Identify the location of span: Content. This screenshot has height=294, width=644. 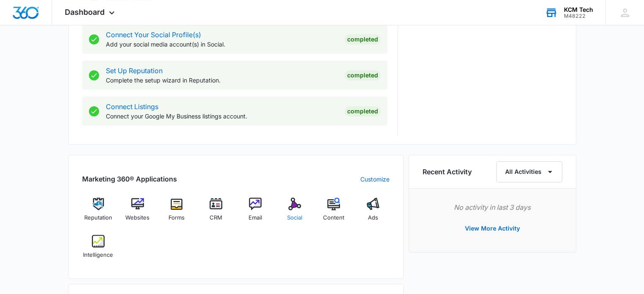
(333, 218).